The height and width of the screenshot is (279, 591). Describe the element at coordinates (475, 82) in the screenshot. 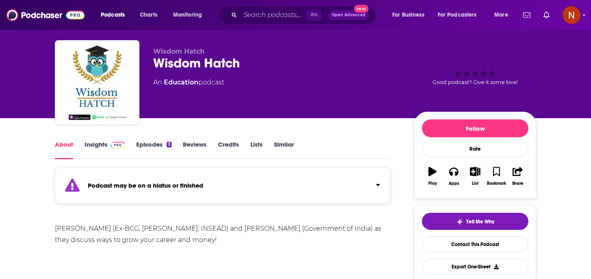

I see `span: Good podcast? Give it some love!` at that location.